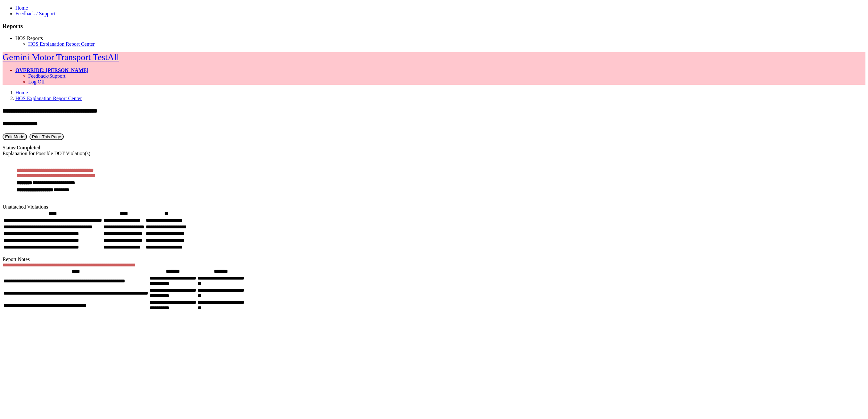 Image resolution: width=868 pixels, height=419 pixels. Describe the element at coordinates (61, 57) in the screenshot. I see `a: Gemini Motor Transport TestAll` at that location.